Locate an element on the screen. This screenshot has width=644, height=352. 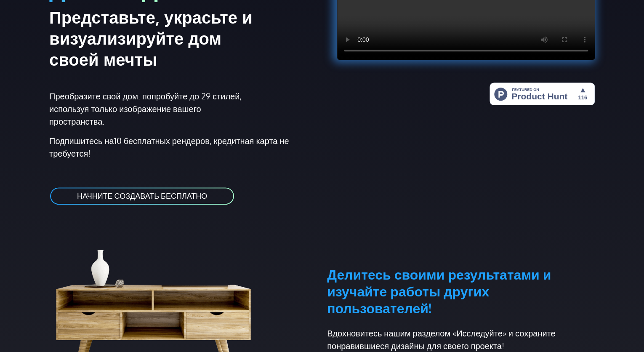
img: HomeStyler AI — простой дизайн интерьера: дом вашей мечты в один клик | Product Hunt is located at coordinates (542, 94).